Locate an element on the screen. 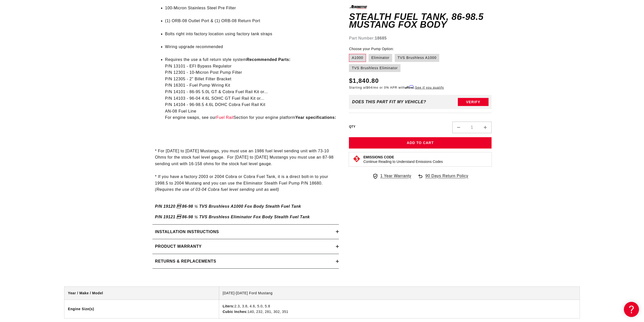  img: Emissions code is located at coordinates (357, 159).